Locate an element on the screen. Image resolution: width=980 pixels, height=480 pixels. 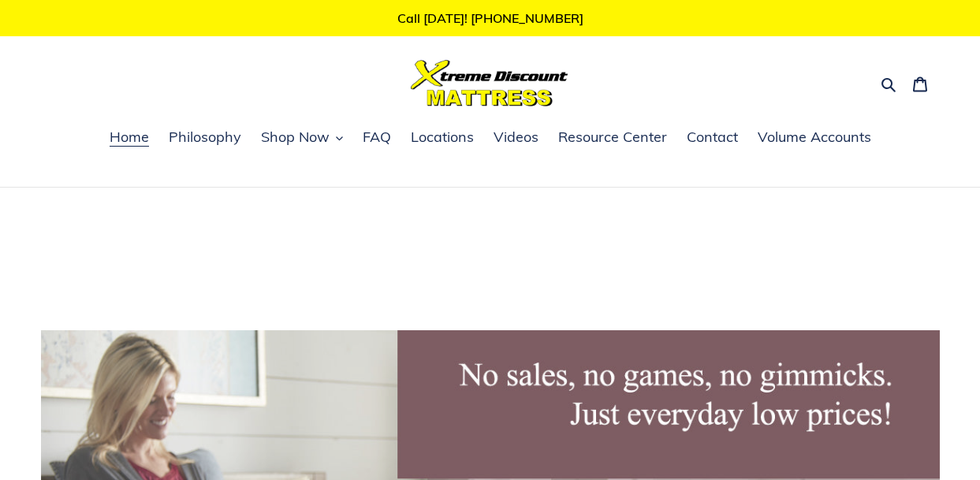
span: Home is located at coordinates (129, 137).